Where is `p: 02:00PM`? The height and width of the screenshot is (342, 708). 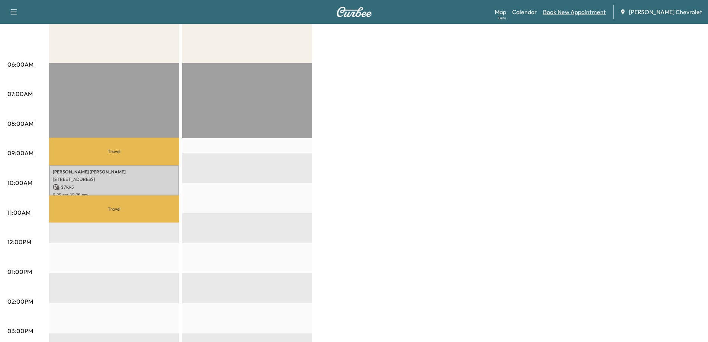
p: 02:00PM is located at coordinates (20, 301).